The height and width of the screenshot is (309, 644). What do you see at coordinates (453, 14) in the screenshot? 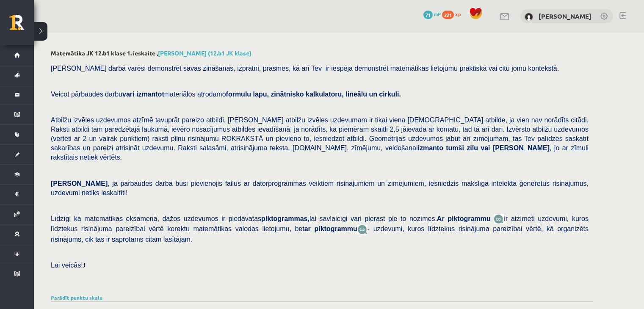
I see `a: 221 xp` at bounding box center [453, 14].